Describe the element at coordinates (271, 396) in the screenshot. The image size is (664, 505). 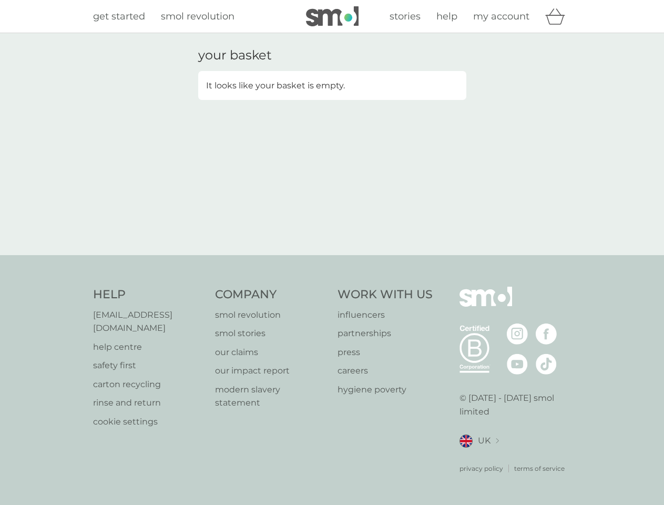
I see `a: modern slavery statement` at that location.